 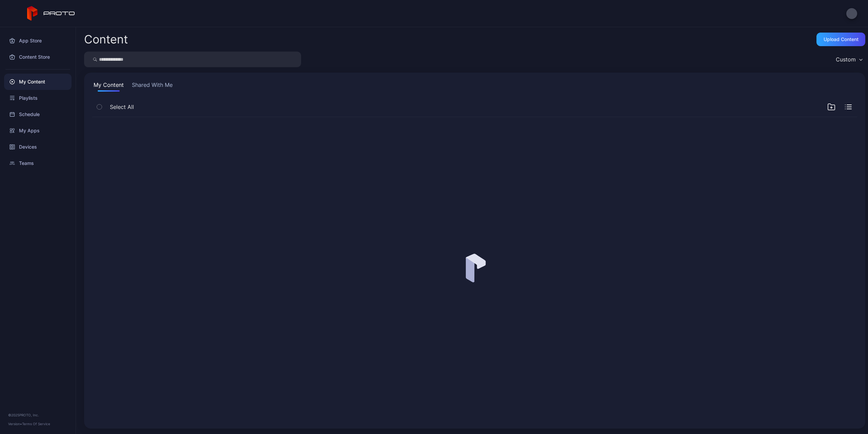 I want to click on span: Select All, so click(x=122, y=107).